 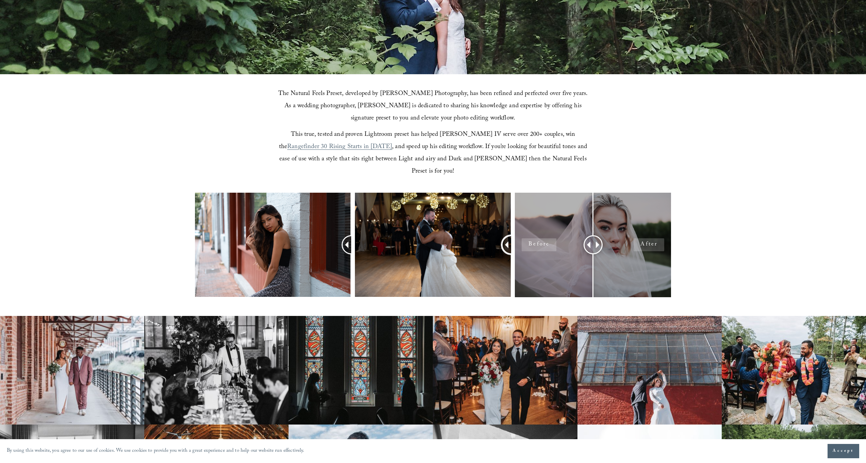 What do you see at coordinates (650, 370) in the screenshot?
I see `img: Raleigh wedding photographer couple dance` at bounding box center [650, 370].